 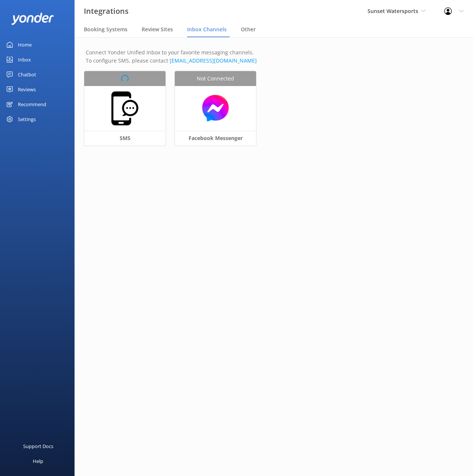 What do you see at coordinates (38, 461) in the screenshot?
I see `div: Help` at bounding box center [38, 461].